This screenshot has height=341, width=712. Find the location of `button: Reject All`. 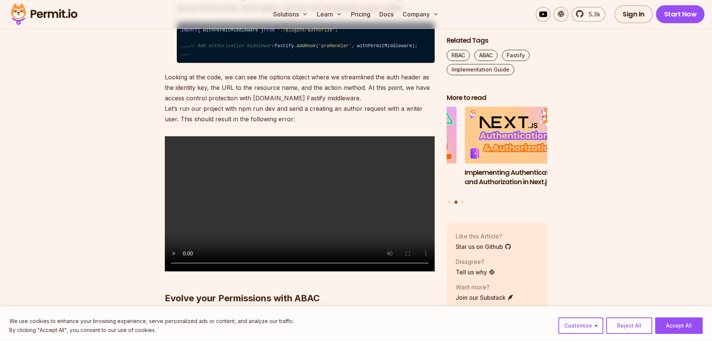

button: Reject All is located at coordinates (629, 325).